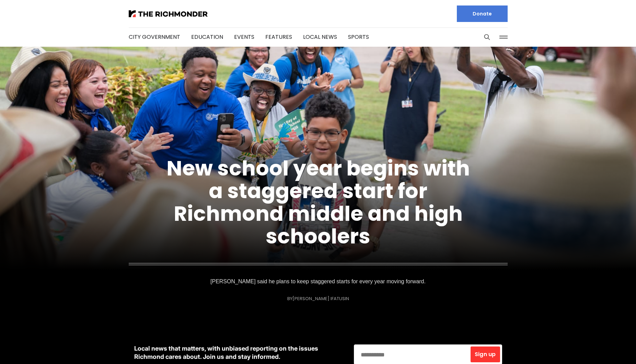 The image size is (636, 364). What do you see at coordinates (154, 37) in the screenshot?
I see `a: City Government` at bounding box center [154, 37].